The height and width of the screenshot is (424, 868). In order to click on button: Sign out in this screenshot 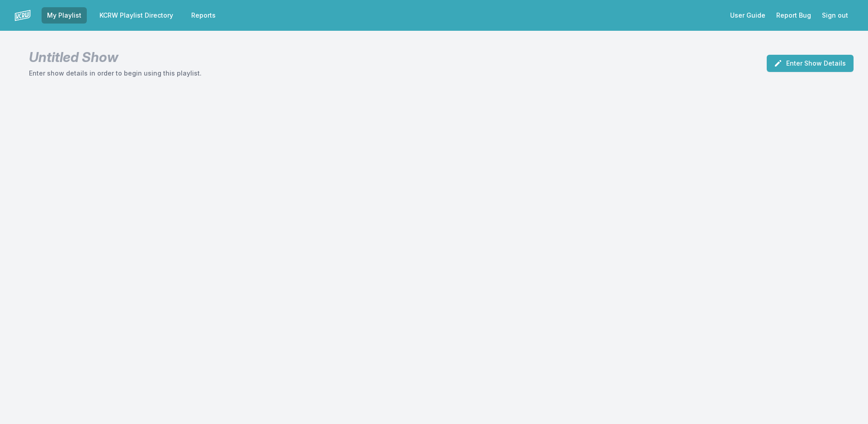, I will do `click(835, 15)`.